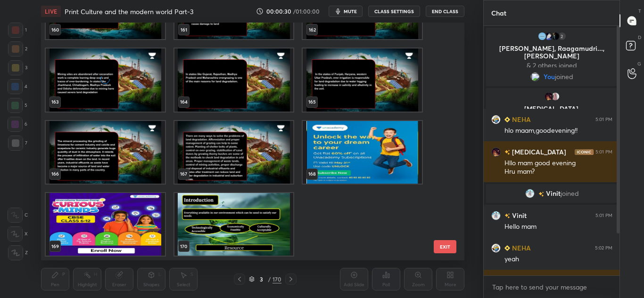  I want to click on div: 5, so click(17, 105).